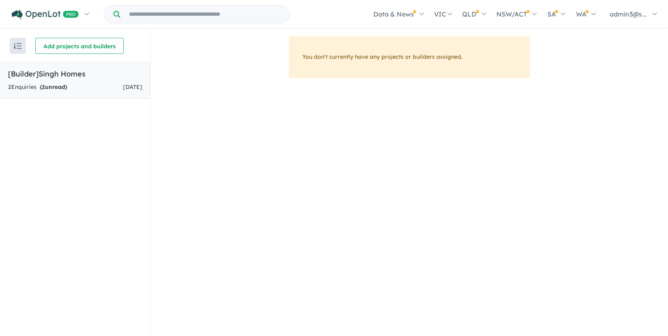 The image size is (668, 336). I want to click on button: Add projects and builders, so click(80, 46).